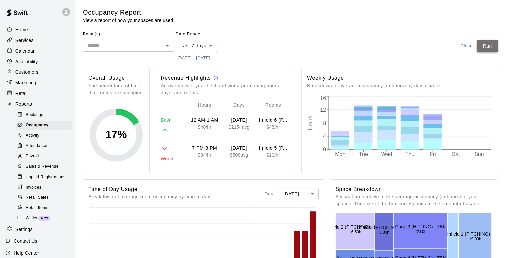 This screenshot has width=506, height=258. Describe the element at coordinates (167, 46) in the screenshot. I see `button: Open` at that location.